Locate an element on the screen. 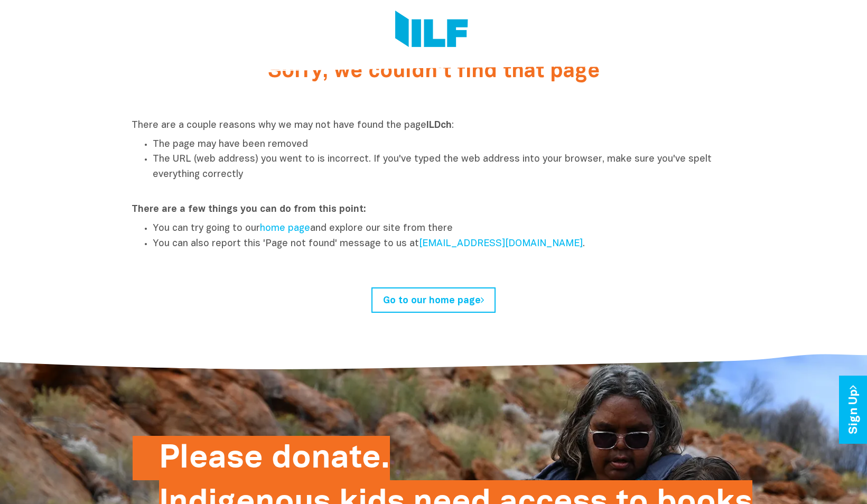 This screenshot has height=504, width=867. img: Logo is located at coordinates (432, 30).